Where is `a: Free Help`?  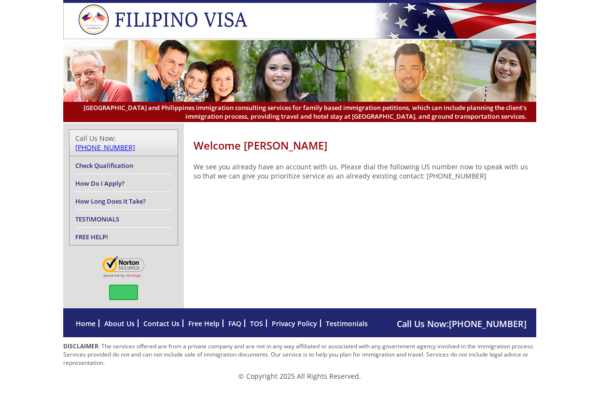 a: Free Help is located at coordinates (204, 323).